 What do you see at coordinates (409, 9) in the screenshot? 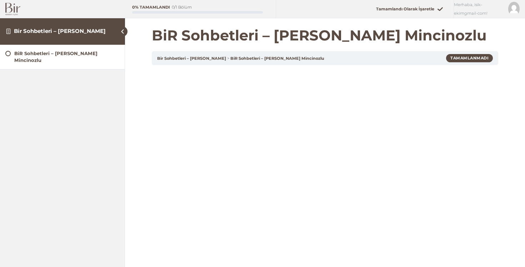
I see `input: Tamamlandı Olarak İşaretle` at bounding box center [409, 9].